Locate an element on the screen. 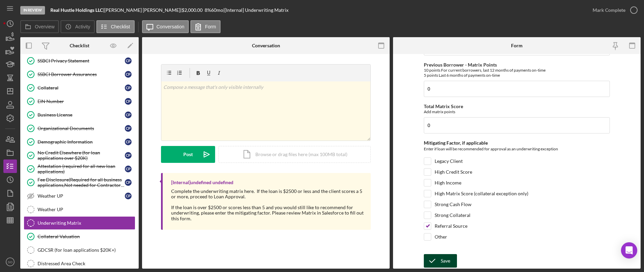  label: Strong Collateral is located at coordinates (453, 216).